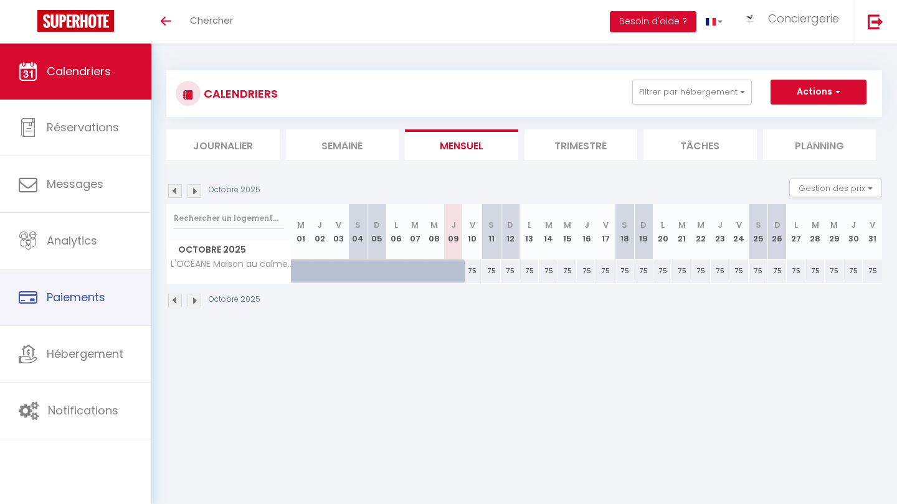 The height and width of the screenshot is (504, 897). Describe the element at coordinates (453, 232) in the screenshot. I see `th: 09` at that location.